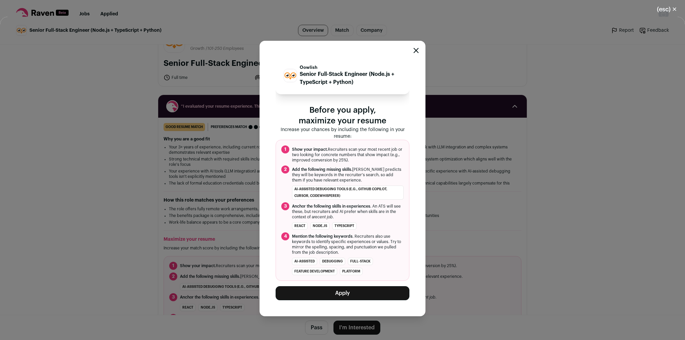  What do you see at coordinates (348, 212) in the screenshot?
I see `span: . An ATS will see these, but recruiters and AI prefer when skills are in the context of a` at bounding box center [348, 212].